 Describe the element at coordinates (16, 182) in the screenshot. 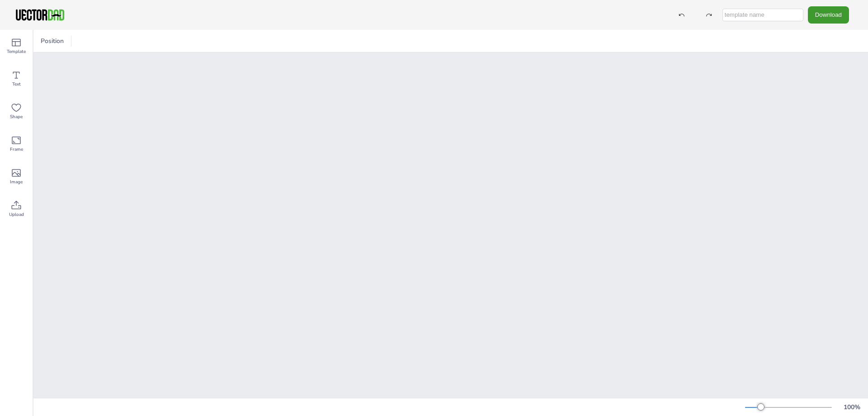

I see `span: Image` at that location.